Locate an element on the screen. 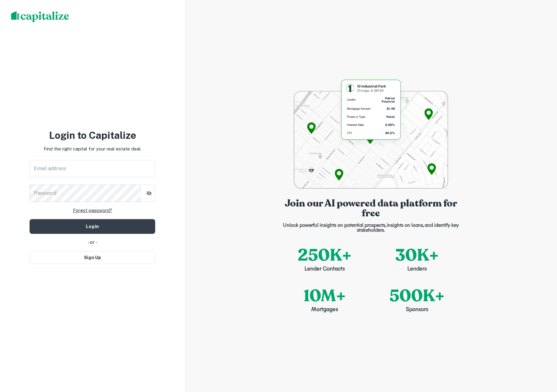 This screenshot has height=392, width=557. p: 30K+ is located at coordinates (417, 255).